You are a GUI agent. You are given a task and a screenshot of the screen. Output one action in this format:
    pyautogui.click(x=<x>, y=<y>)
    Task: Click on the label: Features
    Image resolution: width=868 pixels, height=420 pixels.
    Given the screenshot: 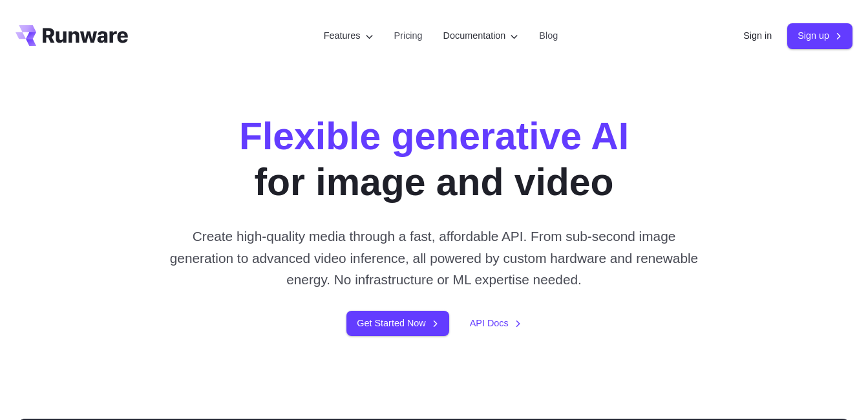 What is the action you would take?
    pyautogui.click(x=348, y=36)
    